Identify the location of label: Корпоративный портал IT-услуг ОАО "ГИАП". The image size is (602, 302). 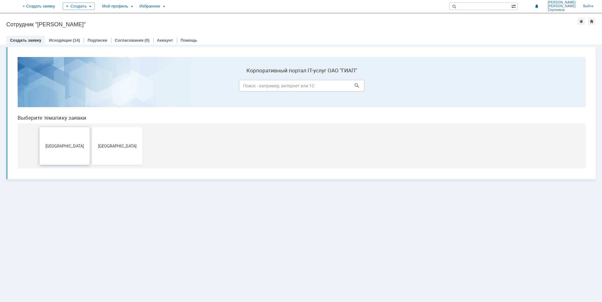
(289, 19).